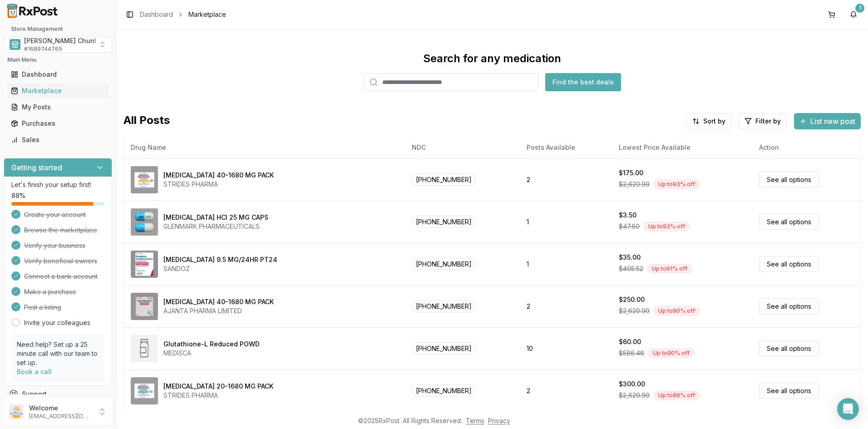 The height and width of the screenshot is (429, 868). Describe the element at coordinates (144, 264) in the screenshot. I see `img: Rivastigmine 9.5 MG/24HR PT24` at that location.